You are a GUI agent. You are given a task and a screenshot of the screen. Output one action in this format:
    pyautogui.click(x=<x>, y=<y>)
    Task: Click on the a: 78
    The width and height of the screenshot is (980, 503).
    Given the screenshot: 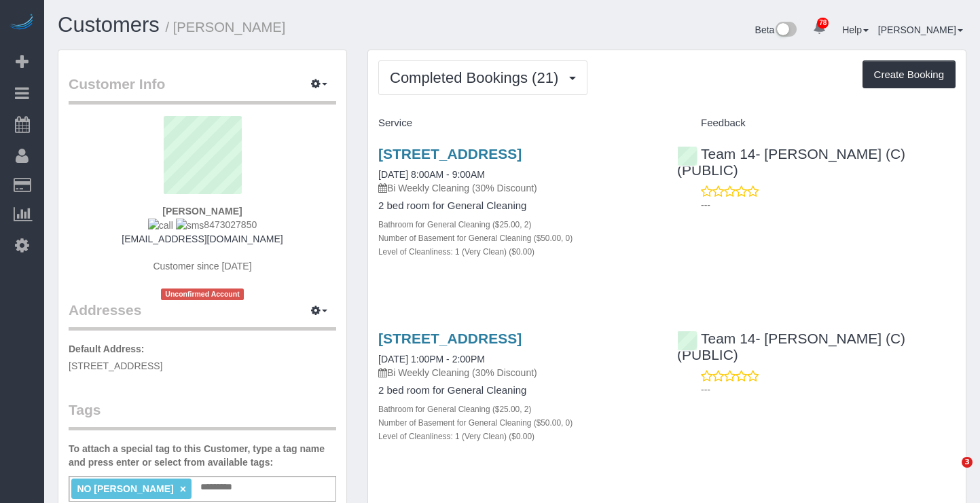 What is the action you would take?
    pyautogui.click(x=819, y=28)
    